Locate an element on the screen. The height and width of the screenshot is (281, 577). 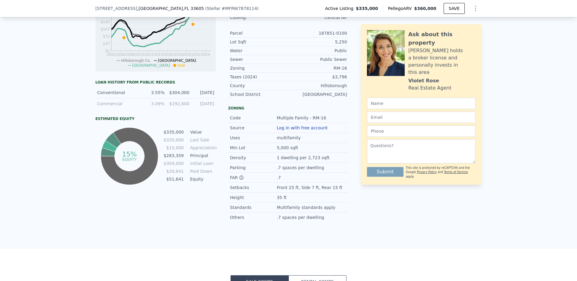
div: .7 is located at coordinates (279, 178).